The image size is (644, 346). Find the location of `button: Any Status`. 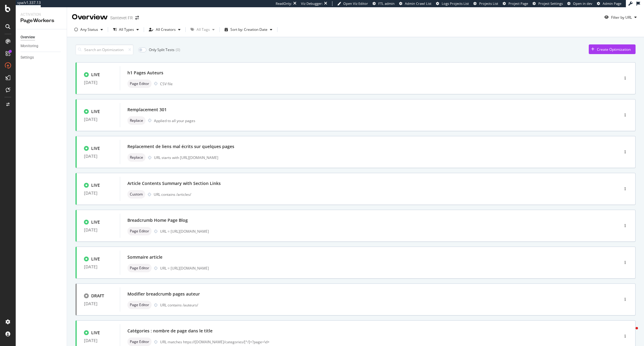

button: Any Status is located at coordinates (89, 29).